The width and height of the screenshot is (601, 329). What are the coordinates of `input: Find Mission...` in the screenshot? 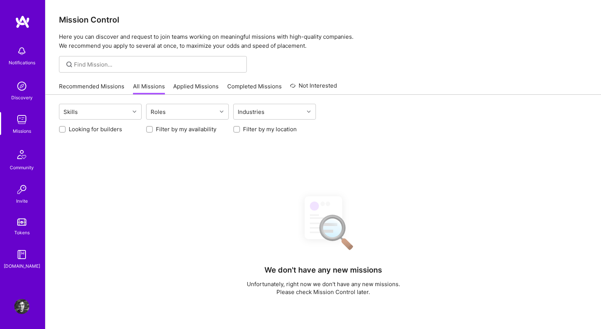 It's located at (157, 64).